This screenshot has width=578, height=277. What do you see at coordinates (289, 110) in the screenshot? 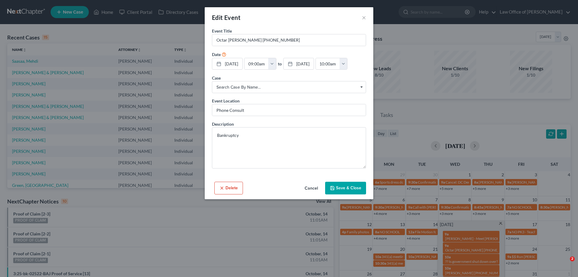
I see `input: Enter location...` at bounding box center [289, 110].